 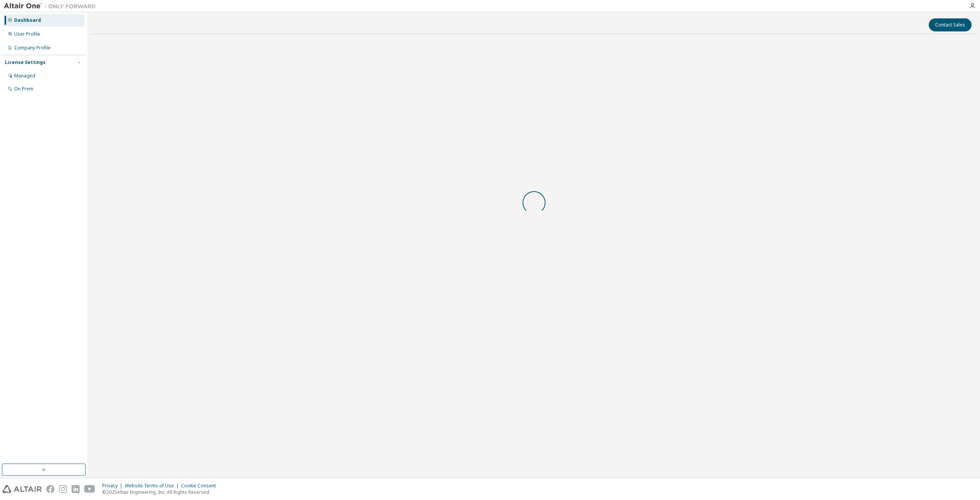 What do you see at coordinates (950, 25) in the screenshot?
I see `button: Contact Sales` at bounding box center [950, 25].